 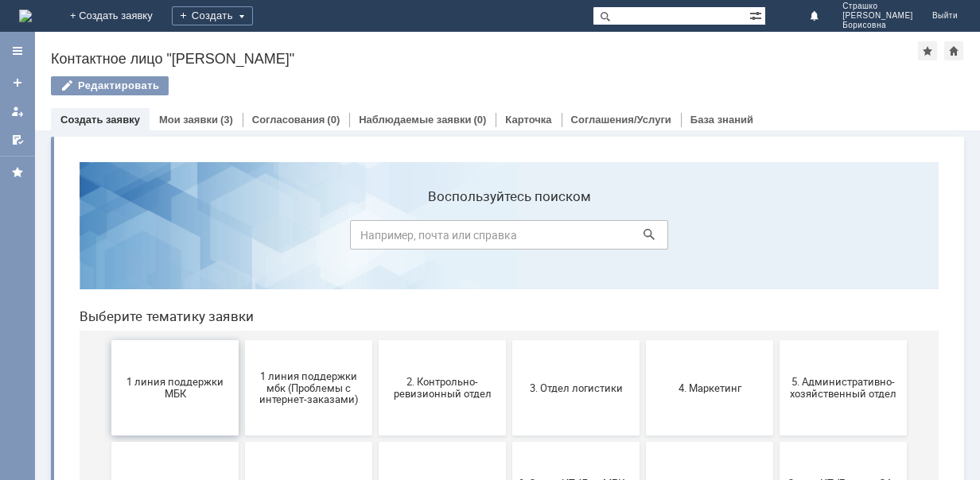 I want to click on button: 7. Служба безопасности, so click(x=241, y=340).